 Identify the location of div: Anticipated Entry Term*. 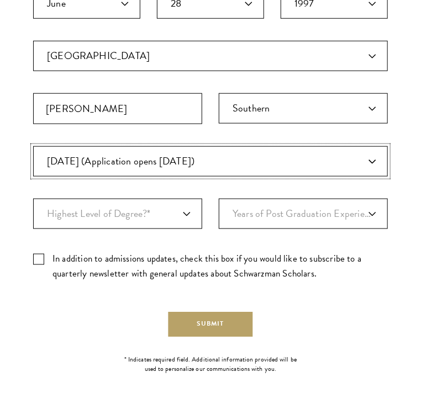
(210, 161).